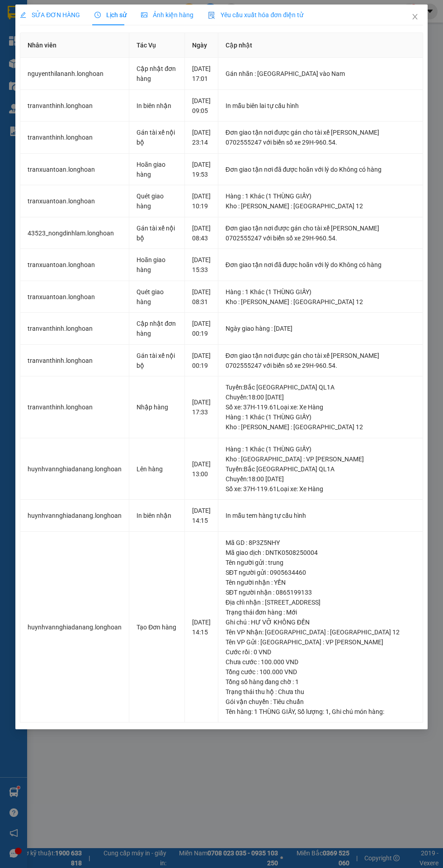 The height and width of the screenshot is (868, 443). What do you see at coordinates (320, 45) in the screenshot?
I see `th: Cập nhật` at bounding box center [320, 45].